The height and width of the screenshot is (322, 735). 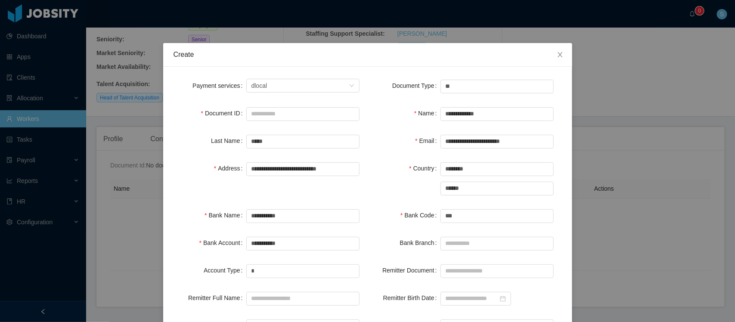 What do you see at coordinates (303, 114) in the screenshot?
I see `input: Document ID` at bounding box center [303, 114].